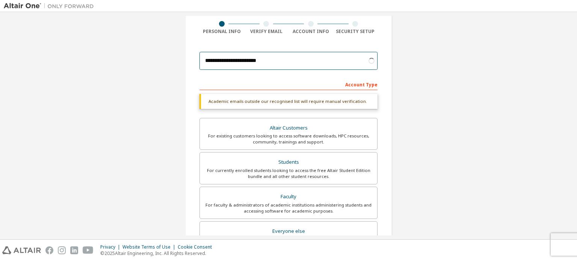 Image resolution: width=577 pixels, height=261 pixels. I want to click on div: Verify Email, so click(266, 32).